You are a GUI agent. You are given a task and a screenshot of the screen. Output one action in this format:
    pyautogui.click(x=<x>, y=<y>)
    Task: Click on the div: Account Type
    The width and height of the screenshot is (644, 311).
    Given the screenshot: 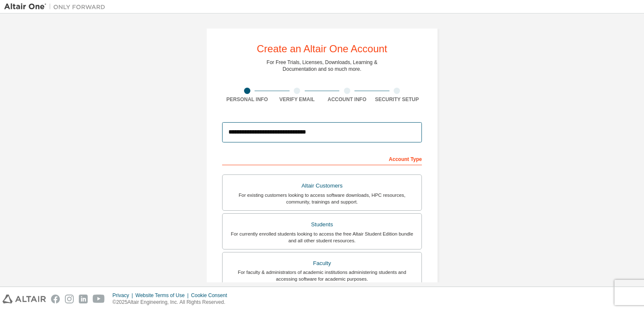 What is the action you would take?
    pyautogui.click(x=322, y=159)
    